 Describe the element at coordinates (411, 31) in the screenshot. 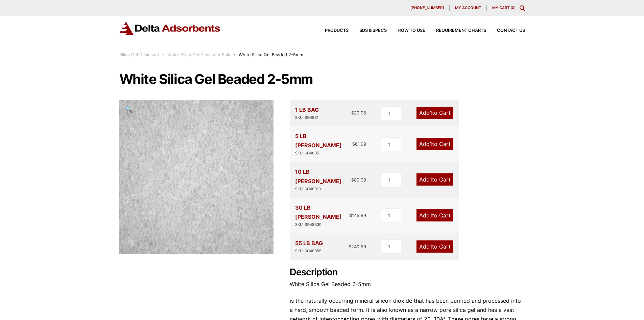

I see `span: How to Use` at that location.